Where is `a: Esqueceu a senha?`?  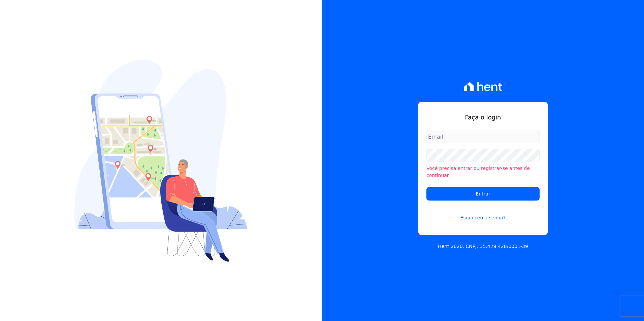 a: Esqueceu a senha? is located at coordinates (483, 214).